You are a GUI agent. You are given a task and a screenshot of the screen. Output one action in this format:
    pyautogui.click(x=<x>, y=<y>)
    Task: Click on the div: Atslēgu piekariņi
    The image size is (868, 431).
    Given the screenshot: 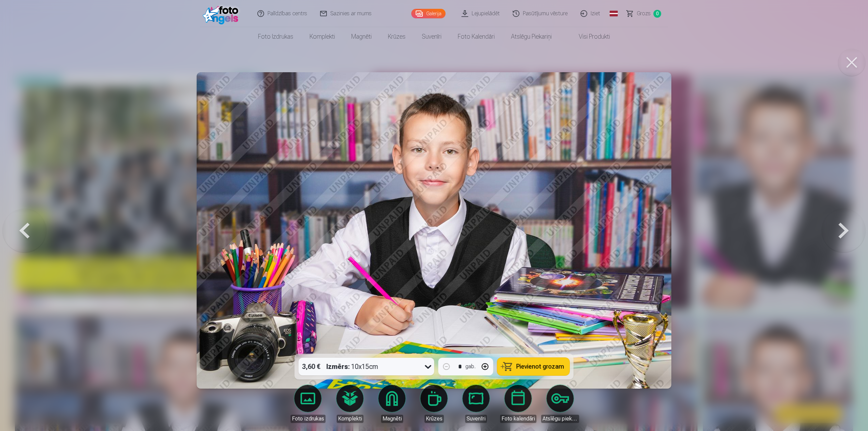 What is the action you would take?
    pyautogui.click(x=561, y=418)
    